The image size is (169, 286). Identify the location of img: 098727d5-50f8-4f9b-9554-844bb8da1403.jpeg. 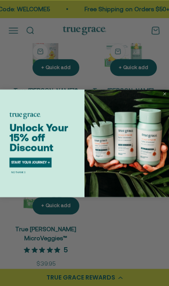
(126, 143).